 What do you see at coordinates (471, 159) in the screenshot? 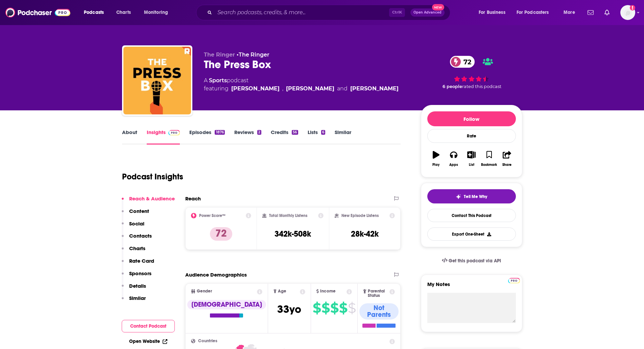
I see `button: List` at bounding box center [471, 159].